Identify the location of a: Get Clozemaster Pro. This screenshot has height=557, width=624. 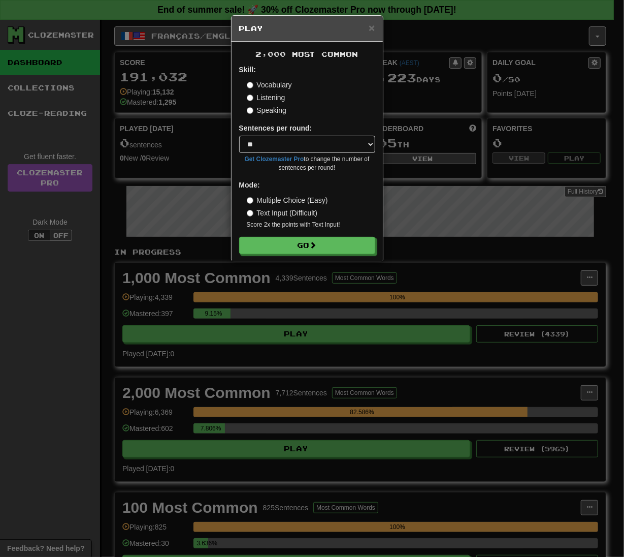
(274, 159).